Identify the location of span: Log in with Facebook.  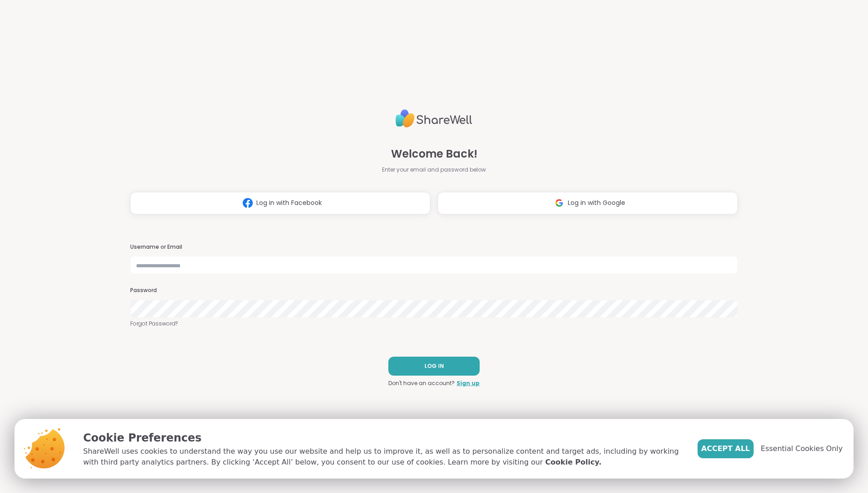
(289, 202).